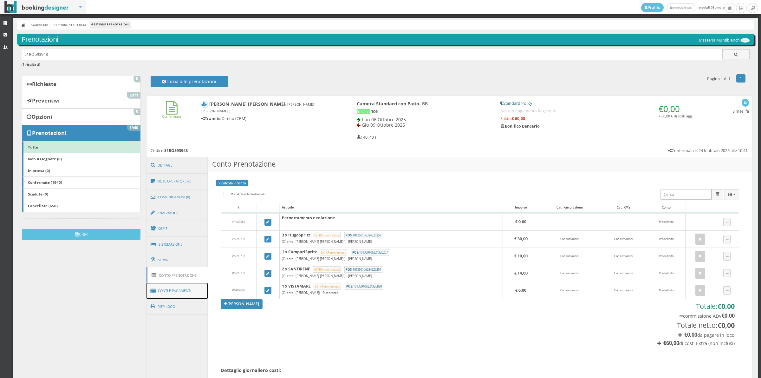 The width and height of the screenshot is (761, 378). I want to click on input: Ricerca cliente - (inserisci il codice, il nome, il cognome, il numero di telefono o la mail), so click(372, 54).